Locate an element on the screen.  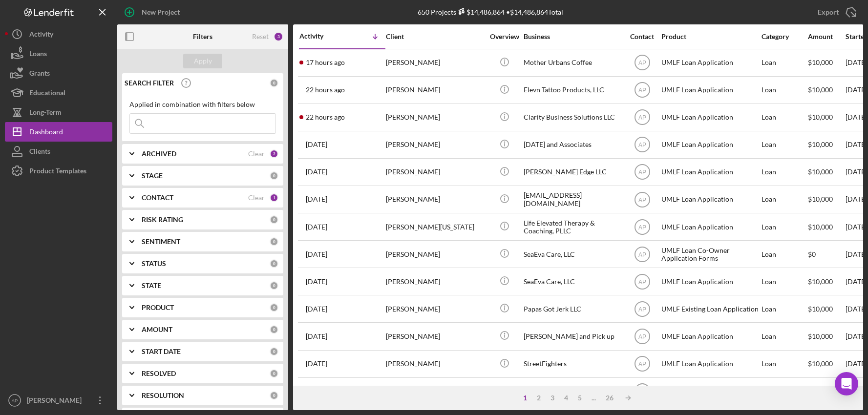
a: Product Templates is located at coordinates (59, 171).